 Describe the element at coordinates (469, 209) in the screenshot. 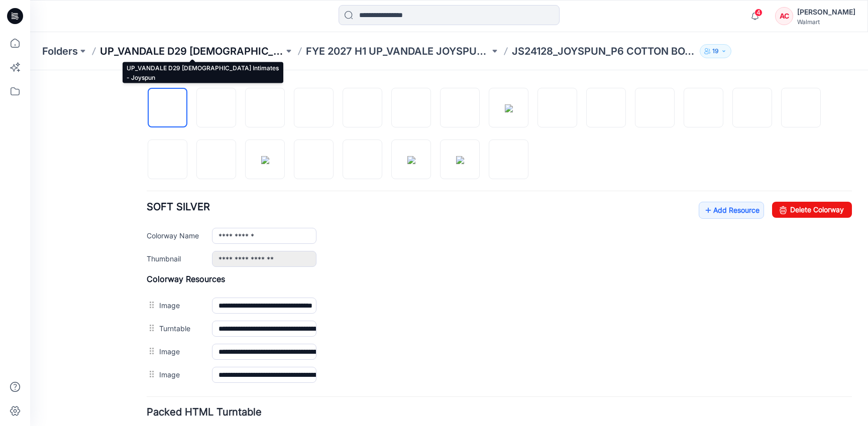

I see `h4: Colorway Resources` at that location.